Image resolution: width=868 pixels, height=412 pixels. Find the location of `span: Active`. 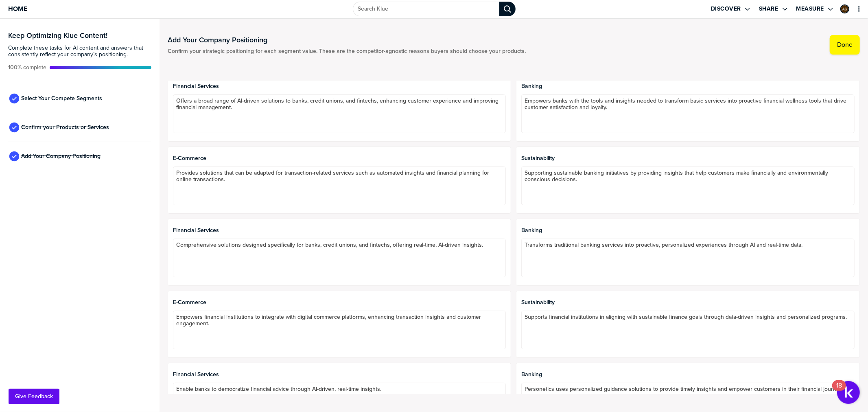

span: Active is located at coordinates (27, 68).